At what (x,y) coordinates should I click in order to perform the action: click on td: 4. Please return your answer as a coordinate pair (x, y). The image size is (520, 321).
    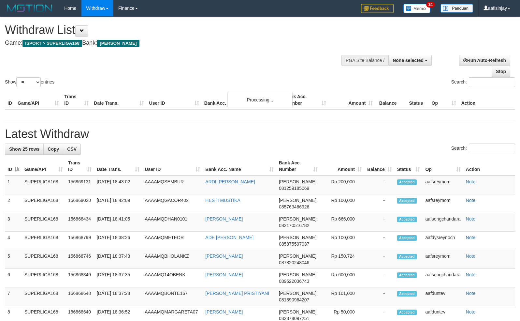
    Looking at the image, I should click on (13, 240).